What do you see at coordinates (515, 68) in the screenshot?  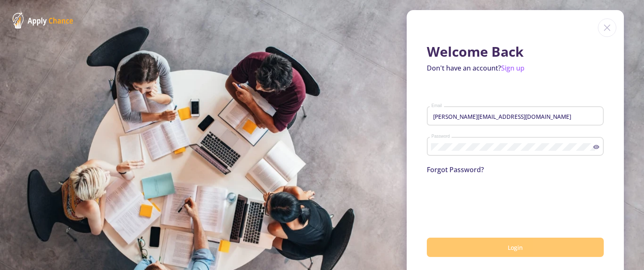 I see `p: Don't have an account?` at bounding box center [515, 68].